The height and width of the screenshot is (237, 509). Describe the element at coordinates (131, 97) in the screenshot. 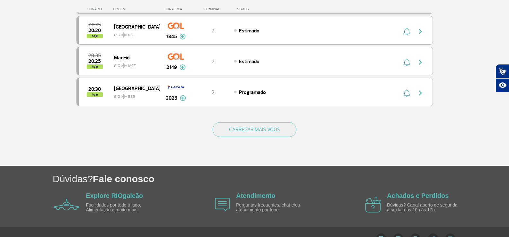

I see `span: BSB` at that location.